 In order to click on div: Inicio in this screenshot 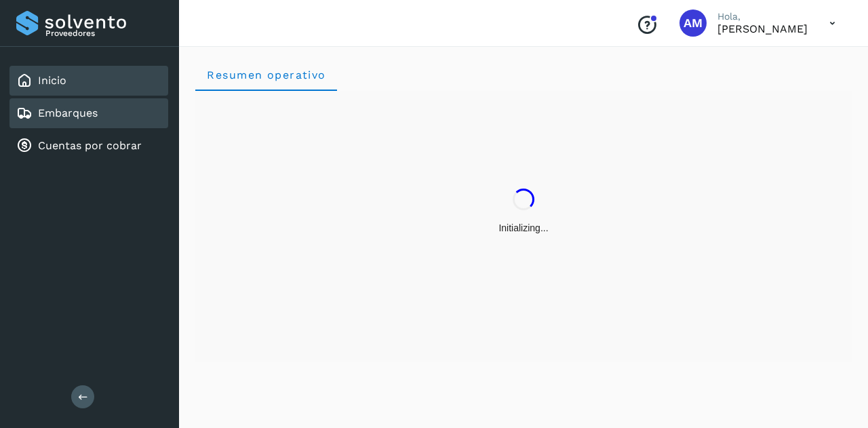, I will do `click(89, 81)`.